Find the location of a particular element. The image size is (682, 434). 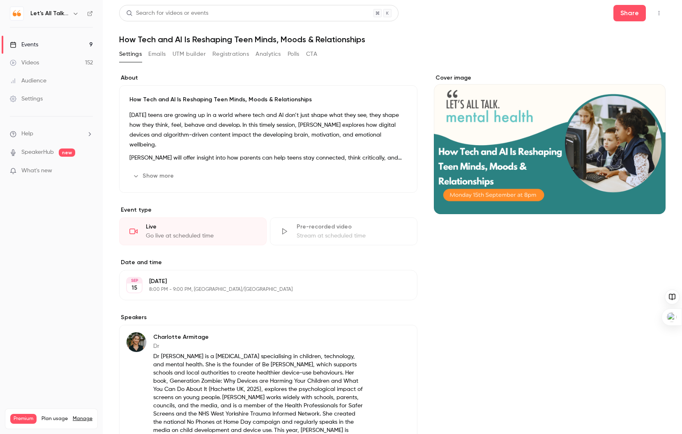

span: Help is located at coordinates (27, 134).